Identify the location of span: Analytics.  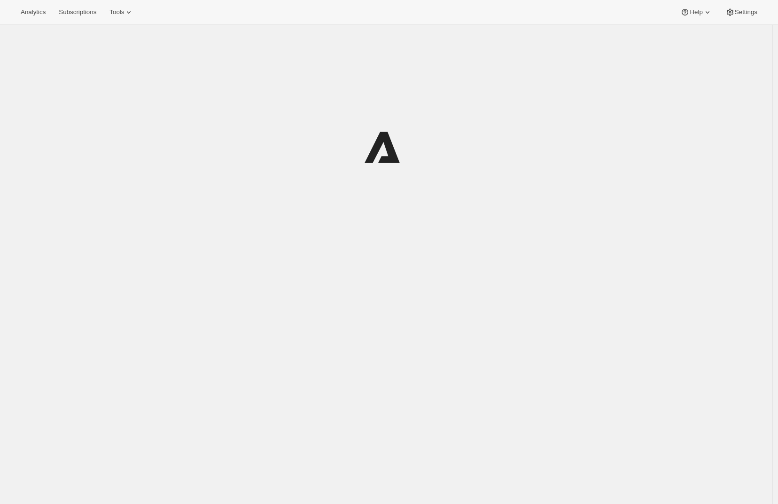
(33, 12).